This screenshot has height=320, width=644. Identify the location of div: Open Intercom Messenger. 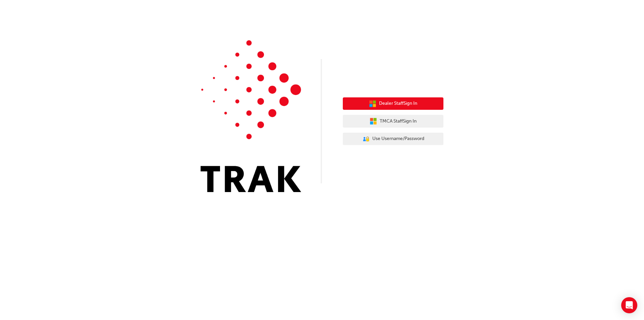
(630, 305).